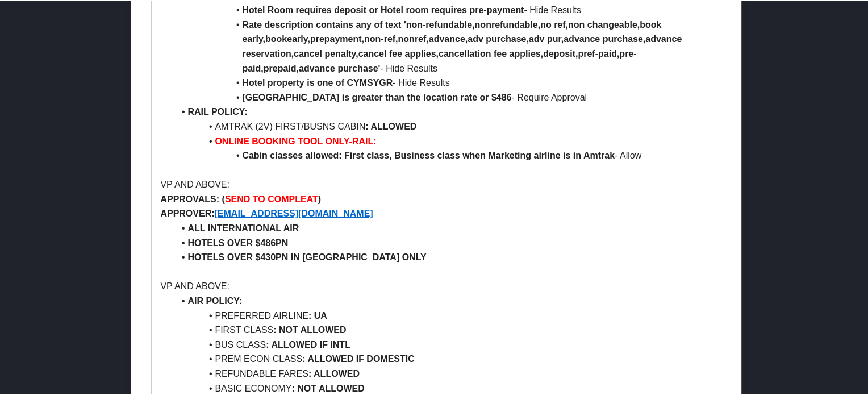  What do you see at coordinates (217, 110) in the screenshot?
I see `strong: RAIL POLICY:` at bounding box center [217, 110].